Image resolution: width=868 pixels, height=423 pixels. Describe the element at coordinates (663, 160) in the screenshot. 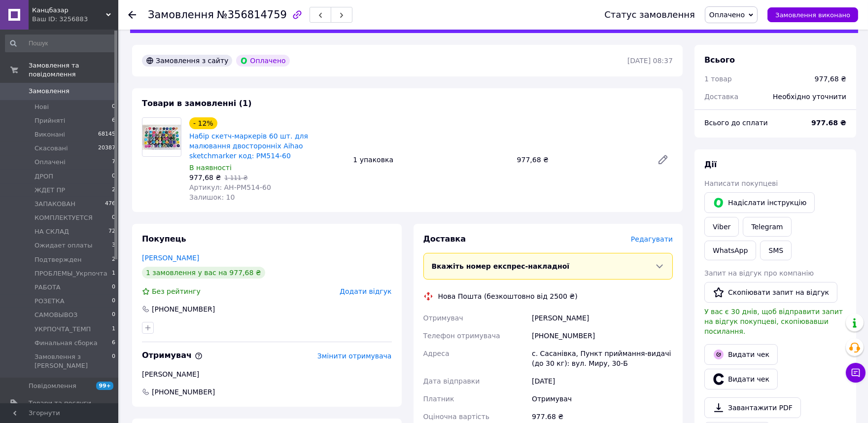

I see `a: Редагувати` at that location.